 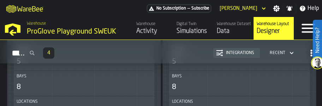 I want to click on label: button-toggle-Settings, so click(x=276, y=8).